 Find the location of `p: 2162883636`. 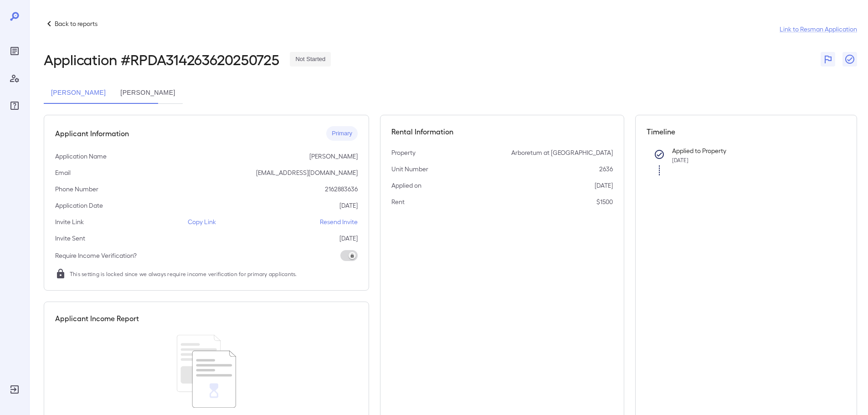

p: 2162883636 is located at coordinates (341, 189).